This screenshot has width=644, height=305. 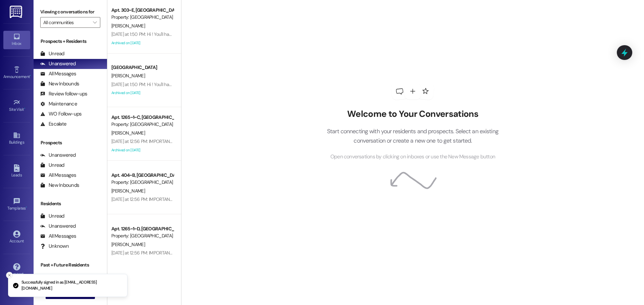 I want to click on div: Escalate, so click(x=53, y=124).